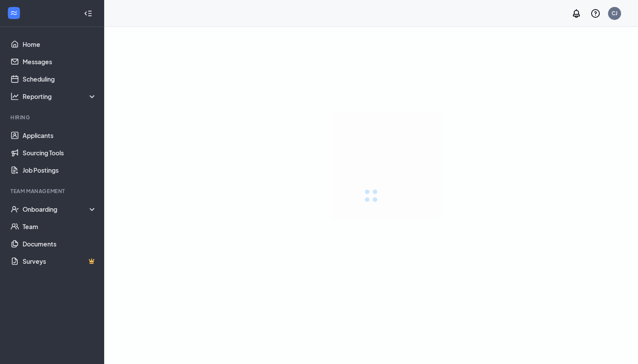  What do you see at coordinates (14, 13) in the screenshot?
I see `svg: WorkstreamLogo` at bounding box center [14, 13].